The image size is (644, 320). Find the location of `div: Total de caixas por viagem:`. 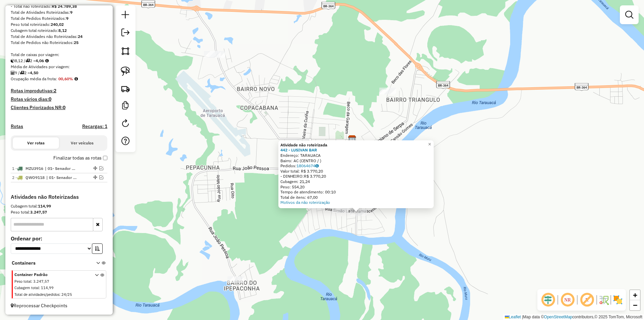

div: Total de caixas por viagem: is located at coordinates (59, 55).